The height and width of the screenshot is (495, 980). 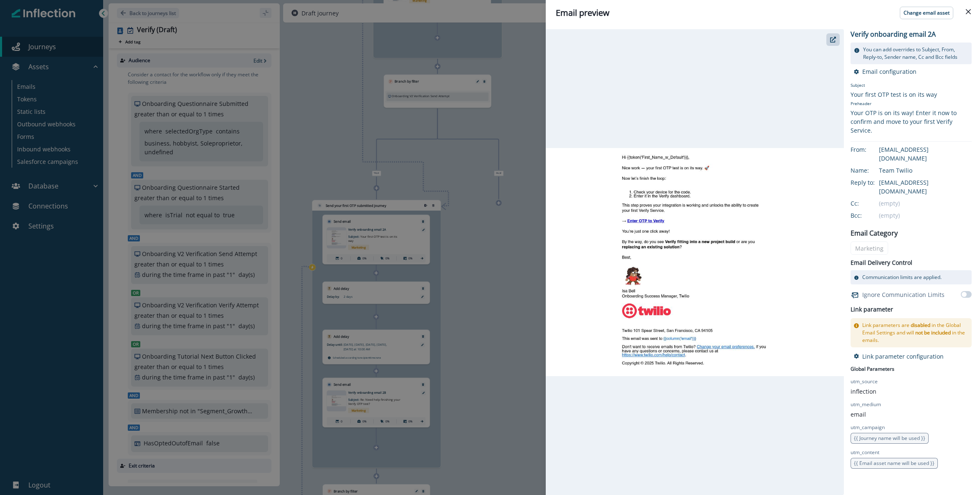 I want to click on p: You can add overrides to Subject, From, Reply-to, Sender name, Cc and Bcc fields, so click(x=916, y=54).